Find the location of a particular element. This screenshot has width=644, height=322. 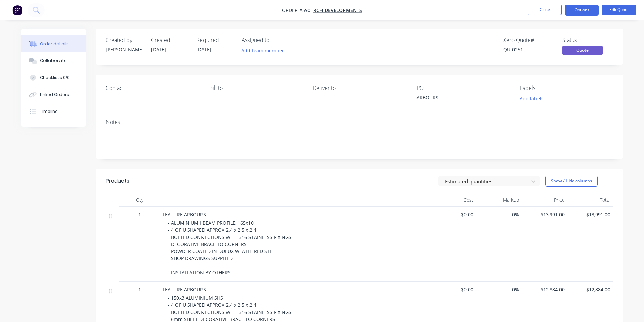

div: Assigned to is located at coordinates (275, 40).